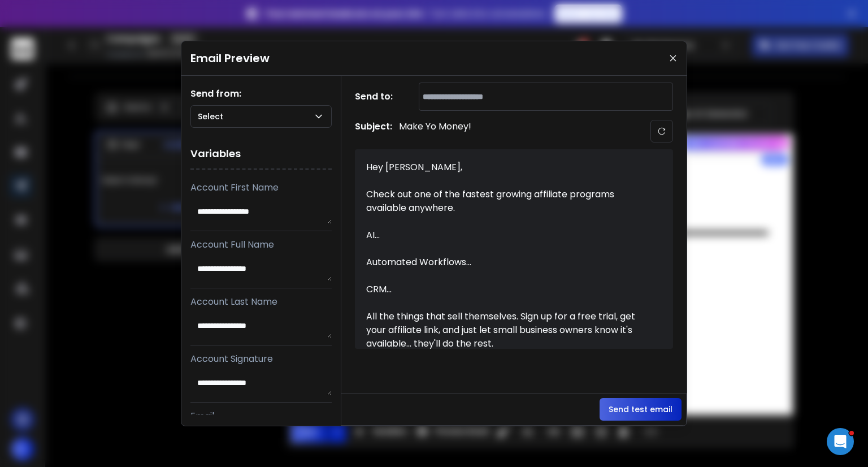  Describe the element at coordinates (507, 201) in the screenshot. I see `div: Check out one of the fastest growing affiliate programs available anywhere.` at that location.